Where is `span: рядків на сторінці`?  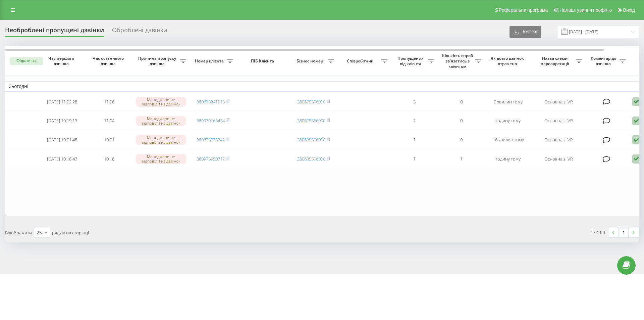 span: рядків на сторінці is located at coordinates (70, 232).